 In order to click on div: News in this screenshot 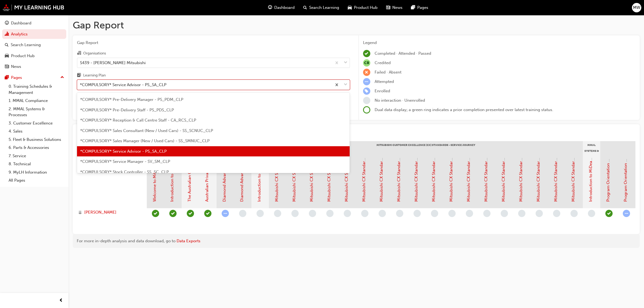, I will do `click(16, 66)`.